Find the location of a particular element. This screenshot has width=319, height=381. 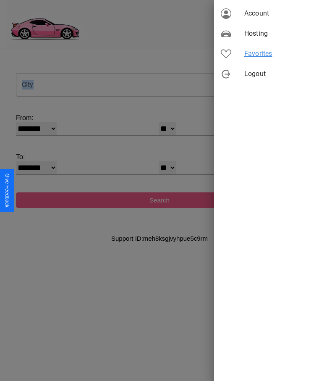

span: Hosting is located at coordinates (278, 34).